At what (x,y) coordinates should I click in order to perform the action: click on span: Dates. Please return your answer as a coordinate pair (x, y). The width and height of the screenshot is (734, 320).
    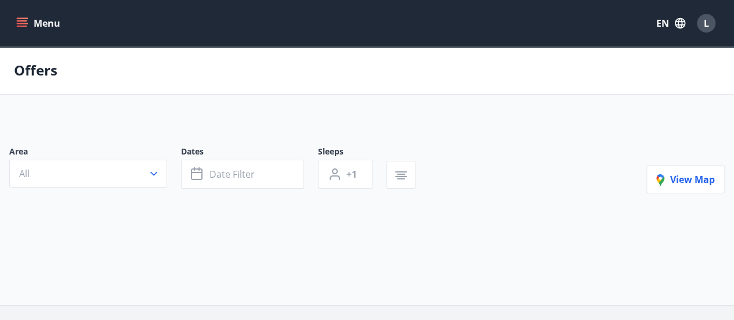
    Looking at the image, I should click on (250, 153).